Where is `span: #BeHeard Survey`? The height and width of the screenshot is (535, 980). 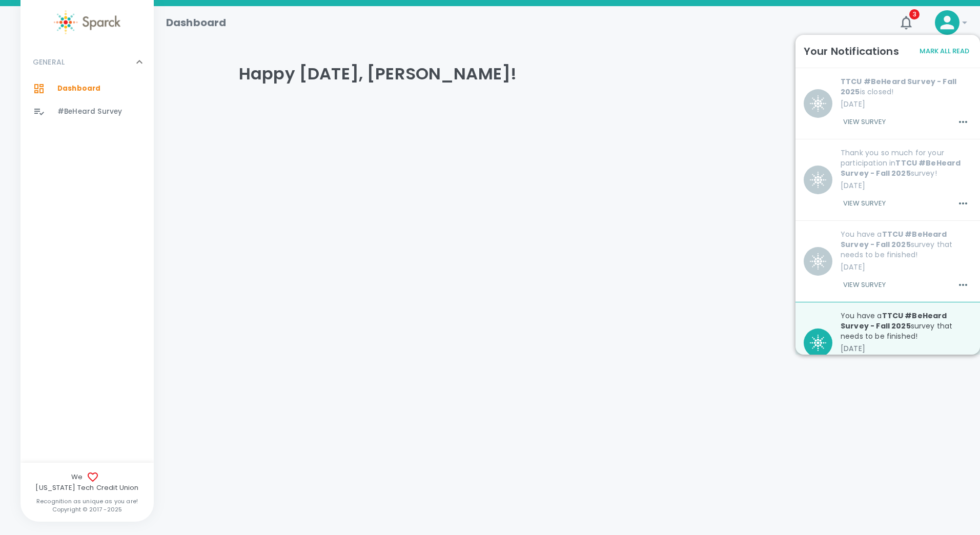
span: #BeHeard Survey is located at coordinates (90, 112).